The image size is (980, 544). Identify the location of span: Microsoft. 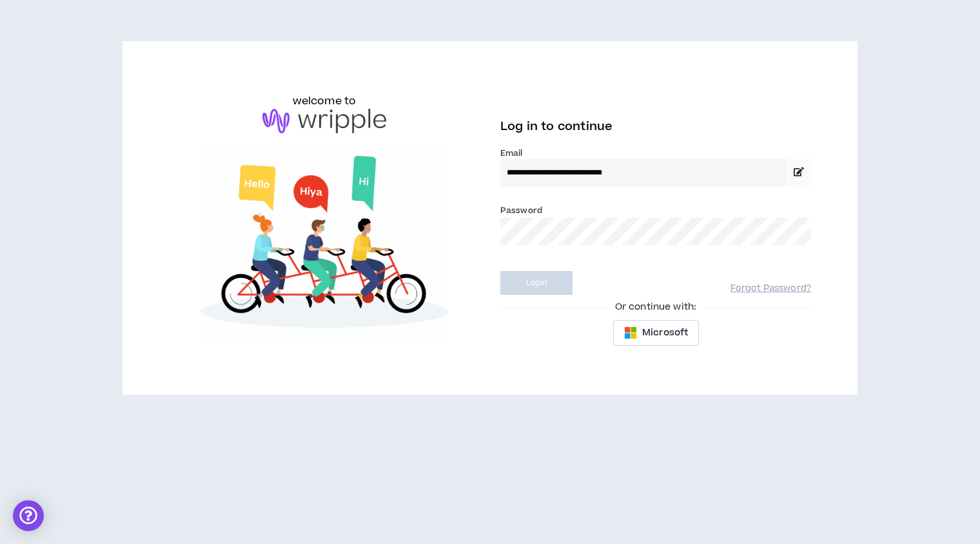
(665, 333).